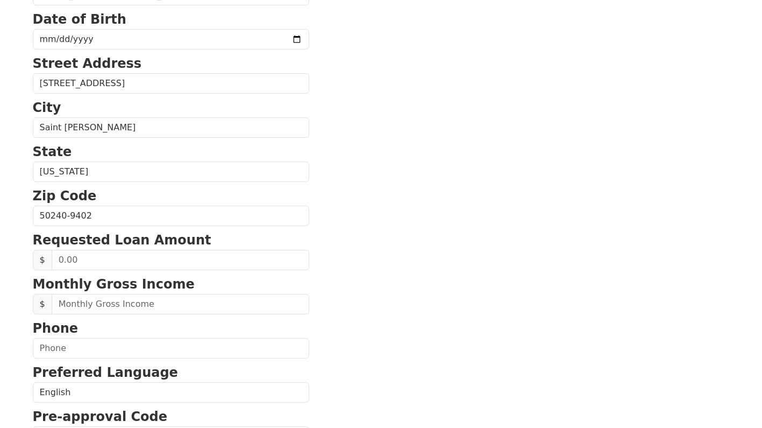  I want to click on strong: Street Address, so click(87, 63).